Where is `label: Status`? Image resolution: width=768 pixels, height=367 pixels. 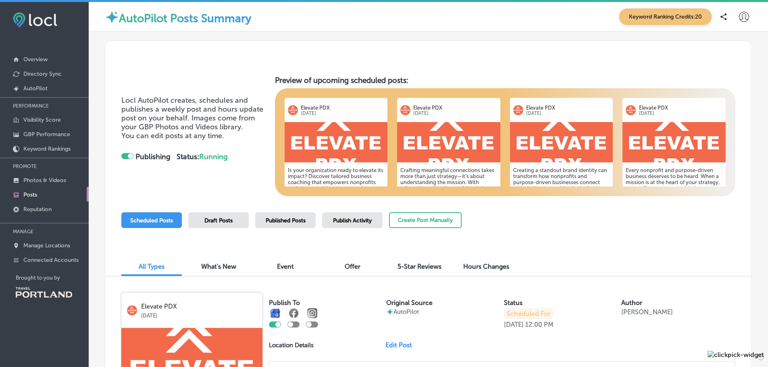 label: Status is located at coordinates (513, 303).